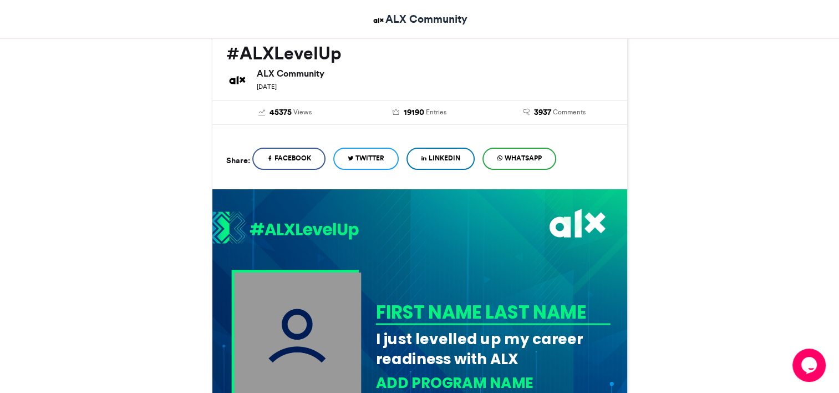 This screenshot has width=839, height=393. I want to click on span: WhatsApp, so click(523, 158).